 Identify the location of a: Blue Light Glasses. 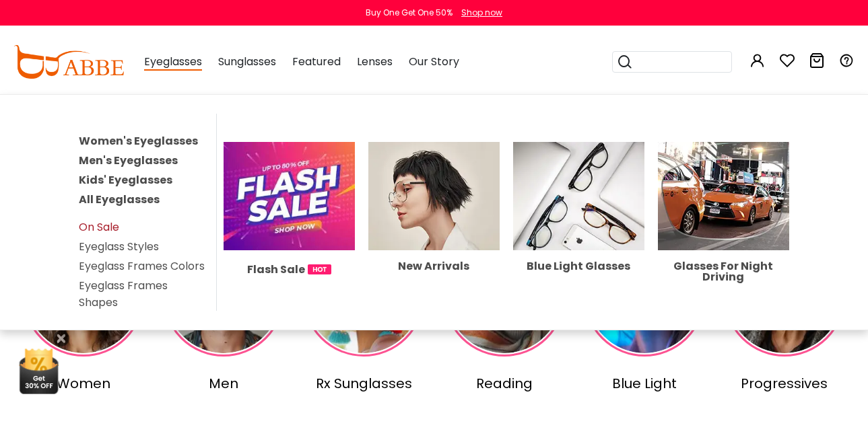
(578, 230).